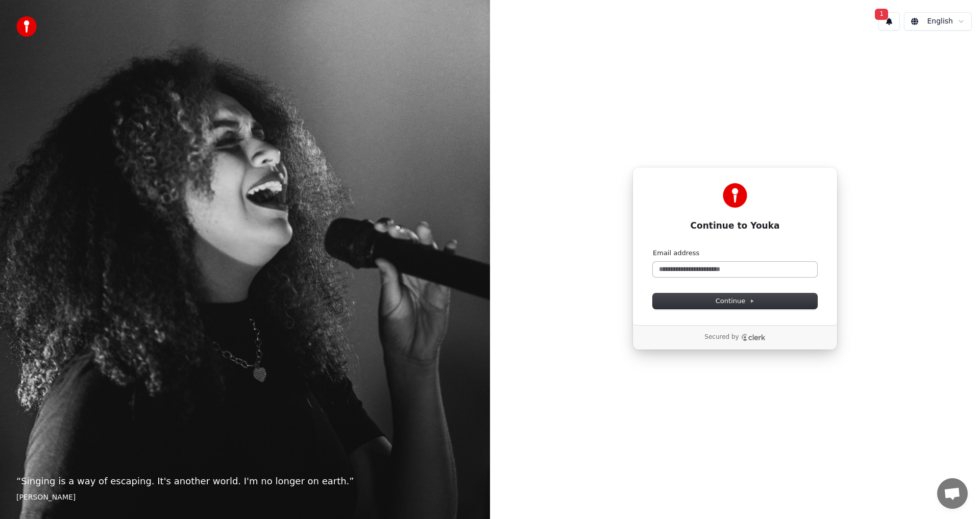  Describe the element at coordinates (735, 196) in the screenshot. I see `img: Youka` at that location.